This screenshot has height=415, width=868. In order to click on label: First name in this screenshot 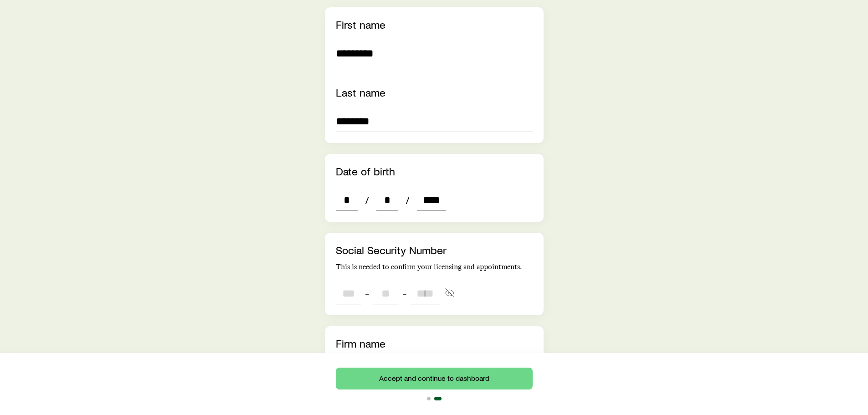, I will do `click(361, 24)`.